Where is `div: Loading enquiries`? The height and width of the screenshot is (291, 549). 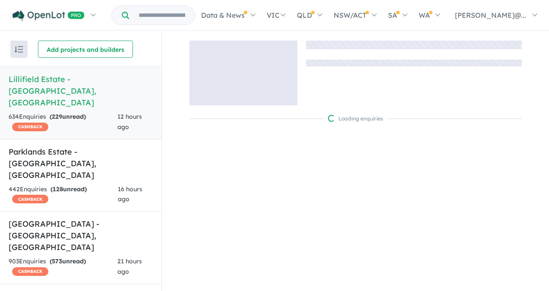
div: Loading enquiries is located at coordinates (356, 119).